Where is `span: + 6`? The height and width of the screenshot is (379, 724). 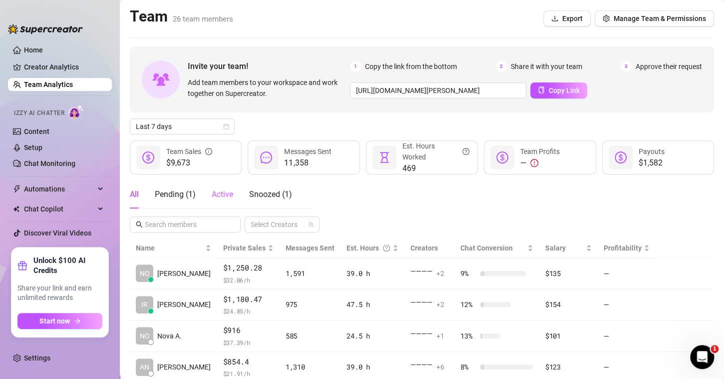 span: + 6 is located at coordinates (440, 367).